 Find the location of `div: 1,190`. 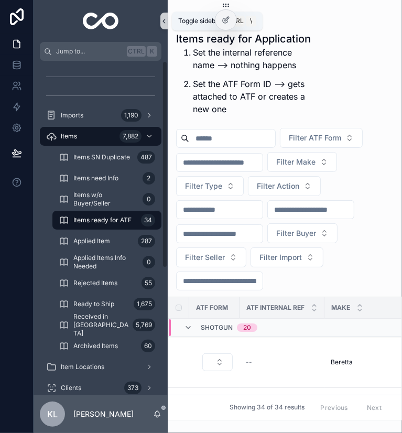

div: 1,190 is located at coordinates (131, 115).